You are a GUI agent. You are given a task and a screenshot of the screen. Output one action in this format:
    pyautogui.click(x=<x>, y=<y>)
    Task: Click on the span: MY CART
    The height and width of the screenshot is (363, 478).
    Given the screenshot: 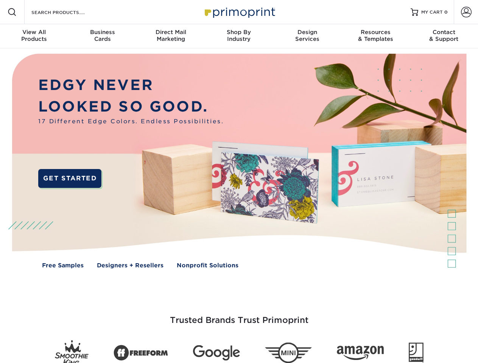 What is the action you would take?
    pyautogui.click(x=432, y=12)
    